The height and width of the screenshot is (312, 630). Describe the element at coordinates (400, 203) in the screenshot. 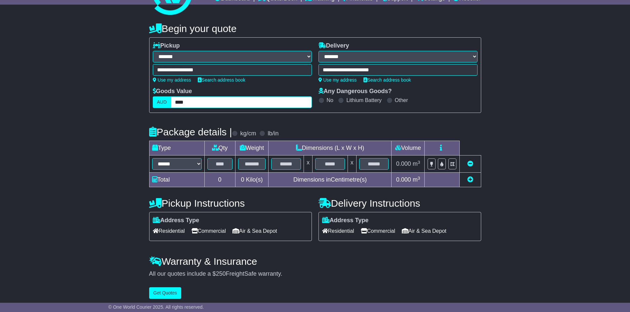

I see `h4: Delivery Instructions` at that location.